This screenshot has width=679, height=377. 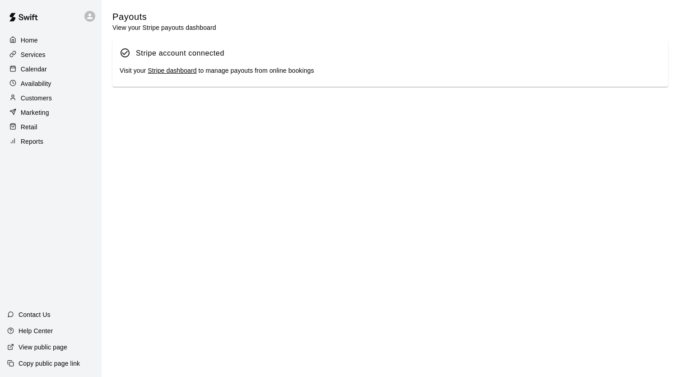 What do you see at coordinates (390, 71) in the screenshot?
I see `div: Visit your to manage payouts from online bookings` at bounding box center [390, 71].